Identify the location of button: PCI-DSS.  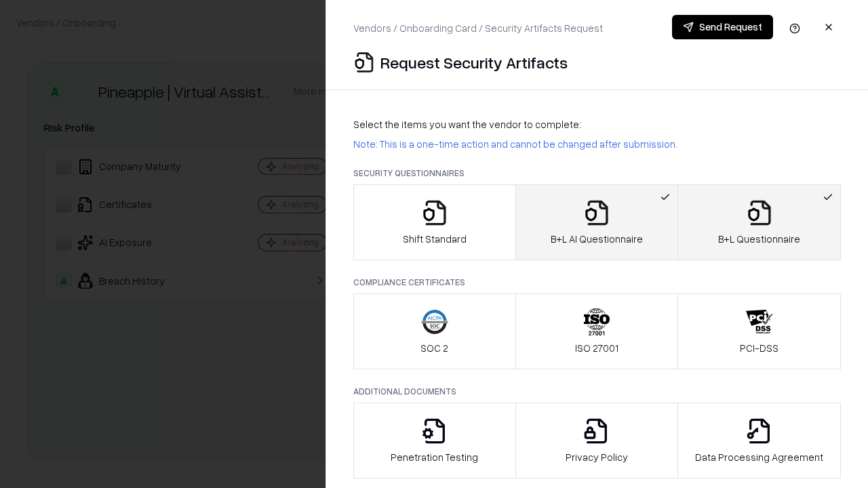
(758, 331).